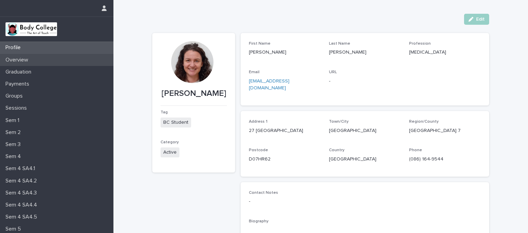 The width and height of the screenshot is (528, 233). What do you see at coordinates (18, 60) in the screenshot?
I see `p: Overview` at bounding box center [18, 60].